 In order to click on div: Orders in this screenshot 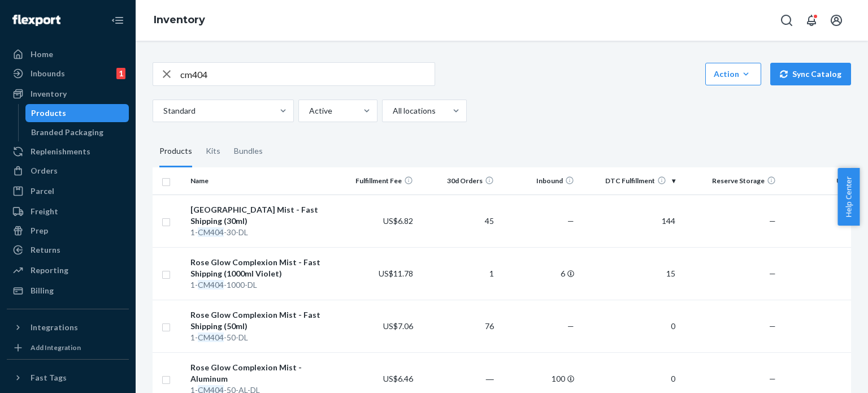, I will do `click(44, 171)`.